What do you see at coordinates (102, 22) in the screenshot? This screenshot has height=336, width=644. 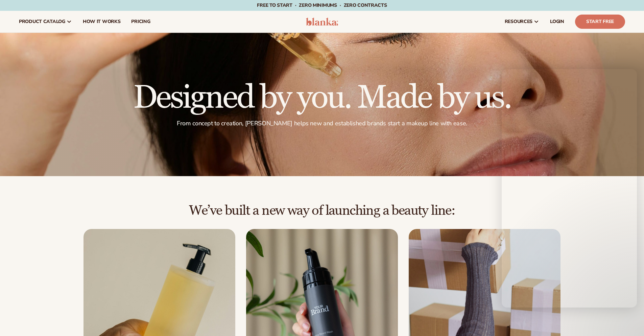 I see `a: How It Works` at bounding box center [102, 22].